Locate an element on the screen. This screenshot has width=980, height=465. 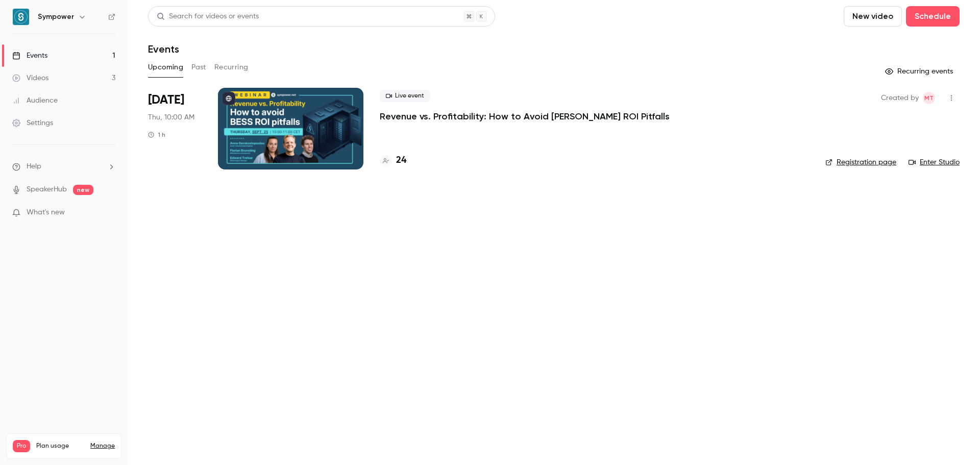
button: Past is located at coordinates (199, 68).